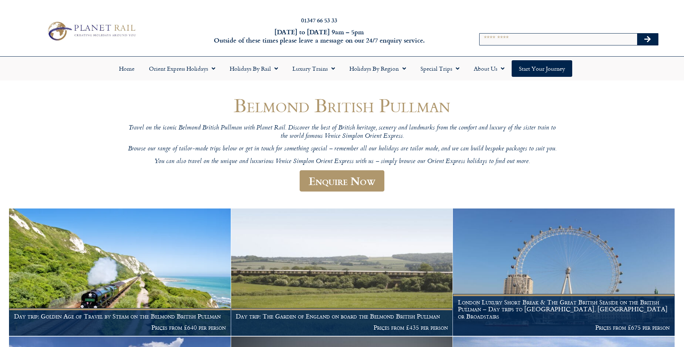  Describe the element at coordinates (342, 181) in the screenshot. I see `a: Enquire Now` at that location.